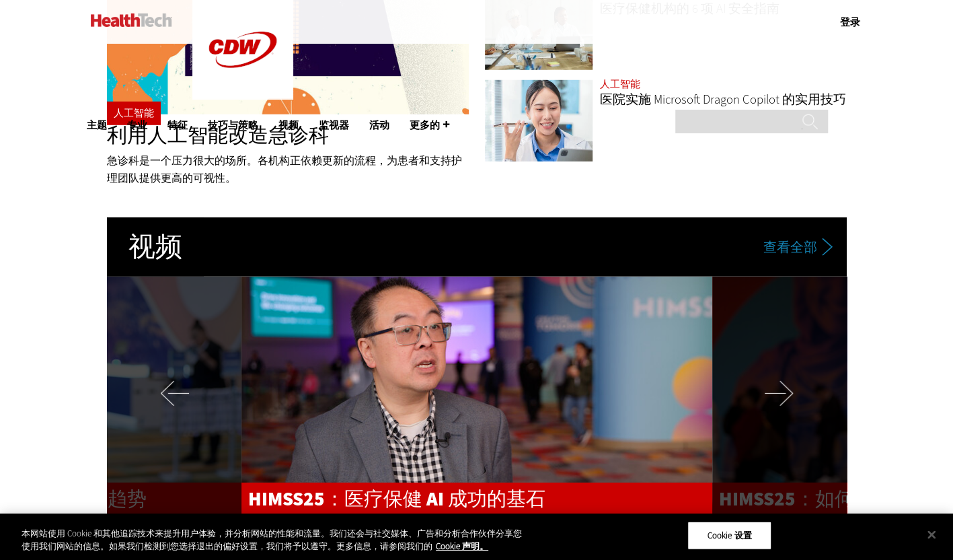  I want to click on button: 关闭, so click(931, 535).